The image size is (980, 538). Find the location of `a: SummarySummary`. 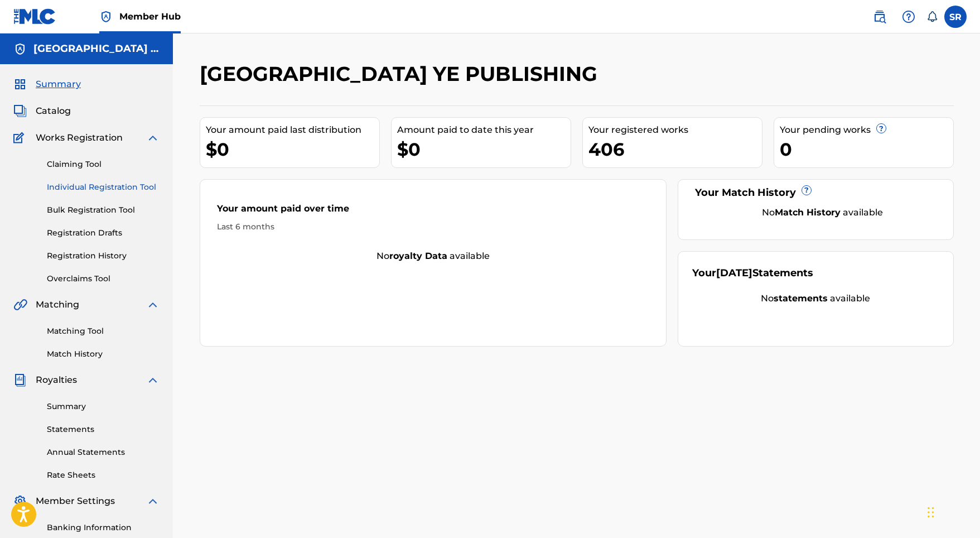

a: SummarySummary is located at coordinates (47, 85).